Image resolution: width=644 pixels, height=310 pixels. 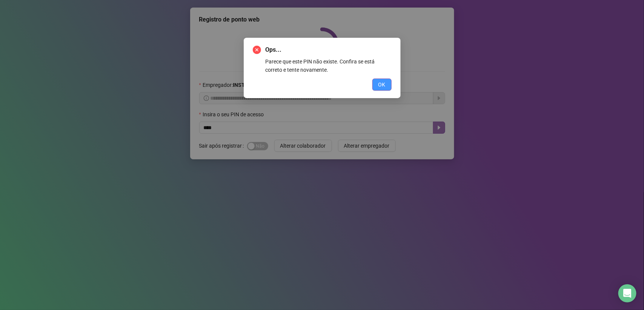 What do you see at coordinates (329, 50) in the screenshot?
I see `span: Ops...` at bounding box center [329, 50].